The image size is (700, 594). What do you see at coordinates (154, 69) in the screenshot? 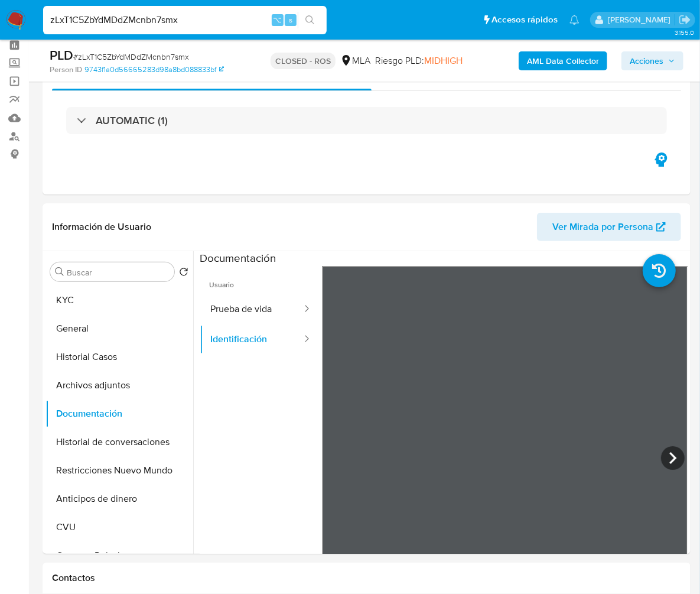
I see `a: 9743f1a0d56665283d98a8bd088833bf` at bounding box center [154, 69].